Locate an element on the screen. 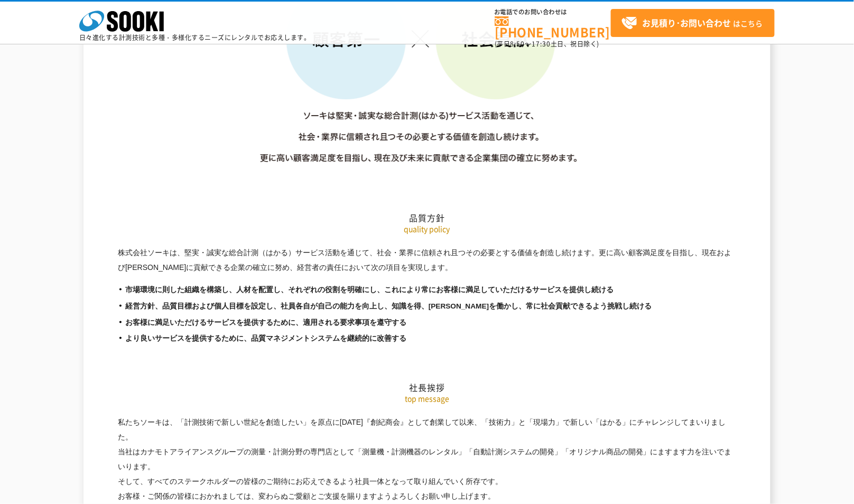 The image size is (854, 504). a: お見積り･お問い合わせはこちら is located at coordinates (693, 22).